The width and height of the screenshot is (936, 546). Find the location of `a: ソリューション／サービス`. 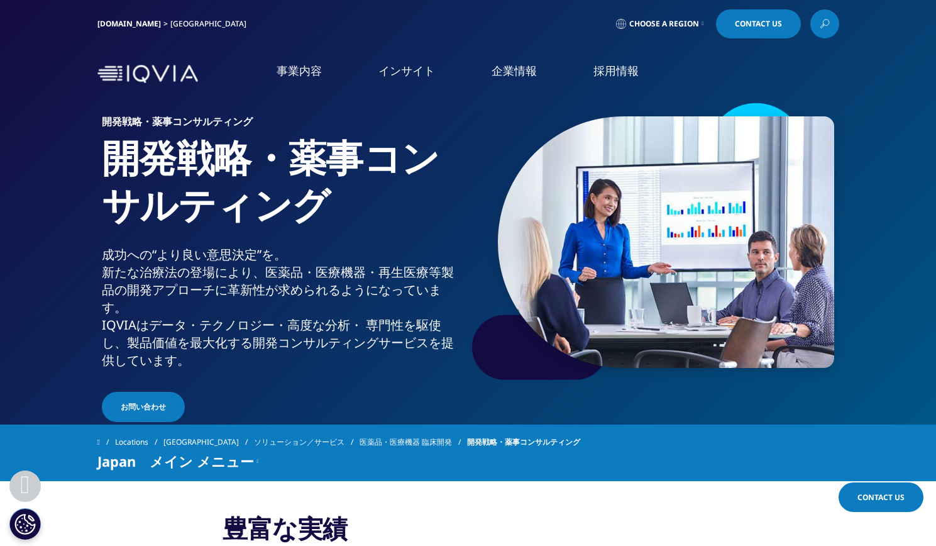

a: ソリューション／サービス is located at coordinates (307, 442).